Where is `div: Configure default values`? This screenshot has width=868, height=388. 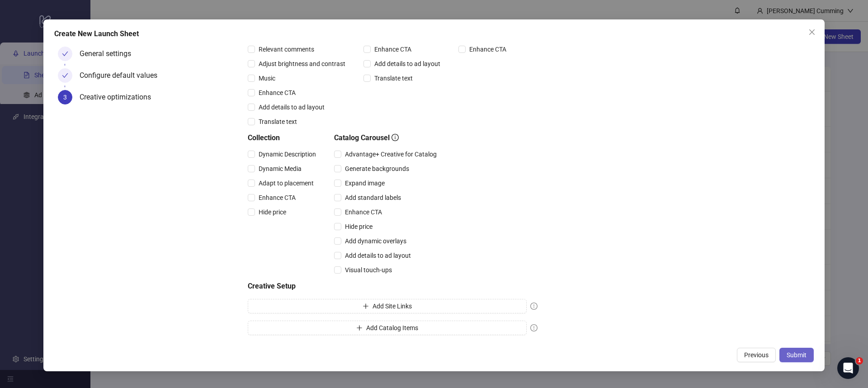
div: Configure default values is located at coordinates (122, 75).